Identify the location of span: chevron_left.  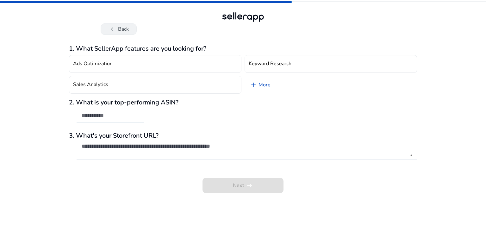
(112, 29).